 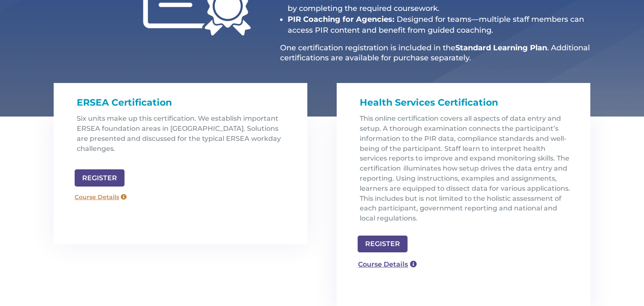 What do you see at coordinates (124, 102) in the screenshot?
I see `span: ERSEA Certification` at bounding box center [124, 102].